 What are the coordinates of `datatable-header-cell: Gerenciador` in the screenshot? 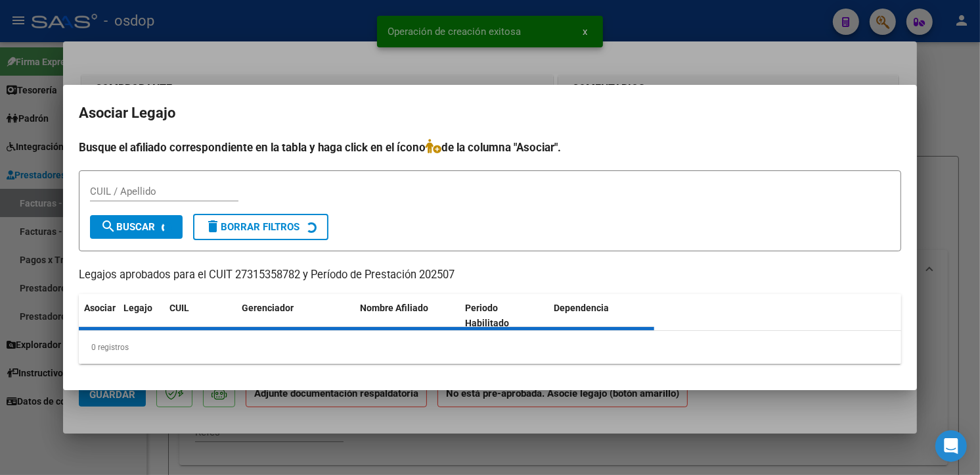 It's located at (296, 316).